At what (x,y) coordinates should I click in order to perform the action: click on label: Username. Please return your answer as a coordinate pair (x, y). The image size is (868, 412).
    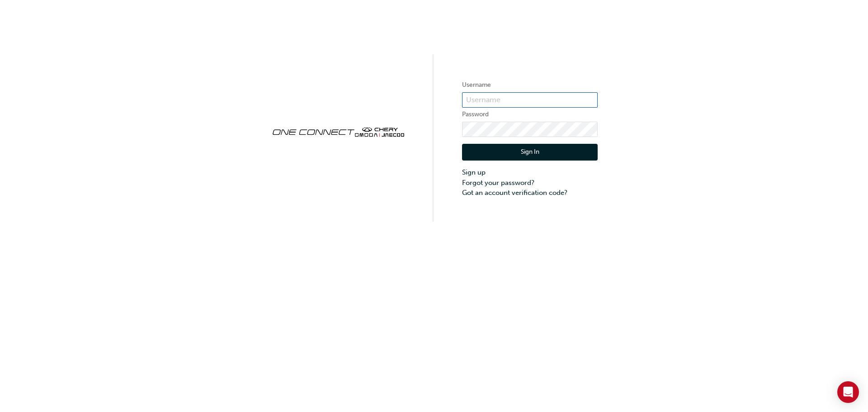
    Looking at the image, I should click on (530, 85).